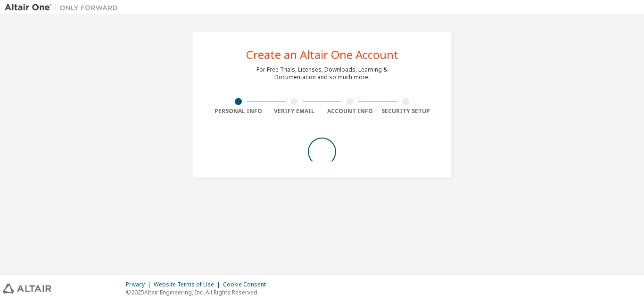 The height and width of the screenshot is (302, 644). Describe the element at coordinates (238, 111) in the screenshot. I see `div: Personal Info` at that location.